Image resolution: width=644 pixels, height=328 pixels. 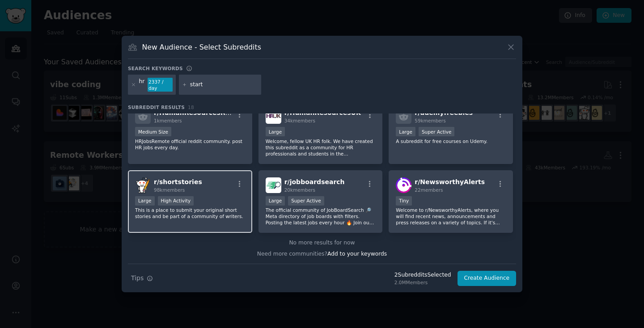 I want to click on img: HumanResourcesUK, so click(x=273, y=116).